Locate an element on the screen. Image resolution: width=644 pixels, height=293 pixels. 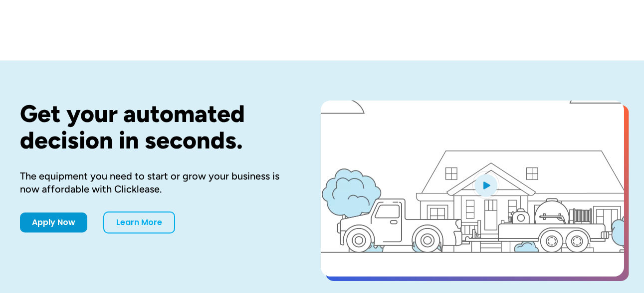
a: Learn More is located at coordinates (139, 222).